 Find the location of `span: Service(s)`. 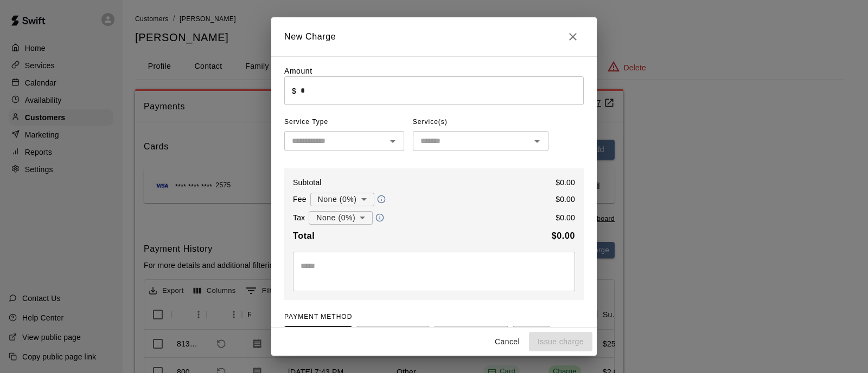

span: Service(s) is located at coordinates (430, 122).